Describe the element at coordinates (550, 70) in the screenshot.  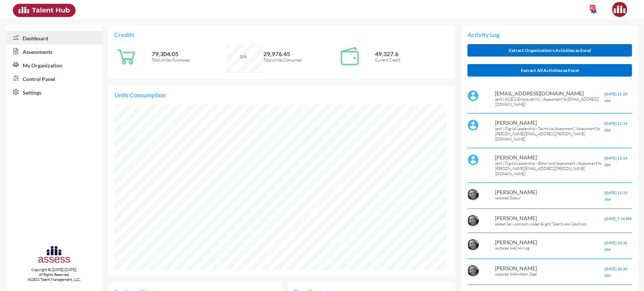
I see `button: Extract All Activities as Excel` at that location.